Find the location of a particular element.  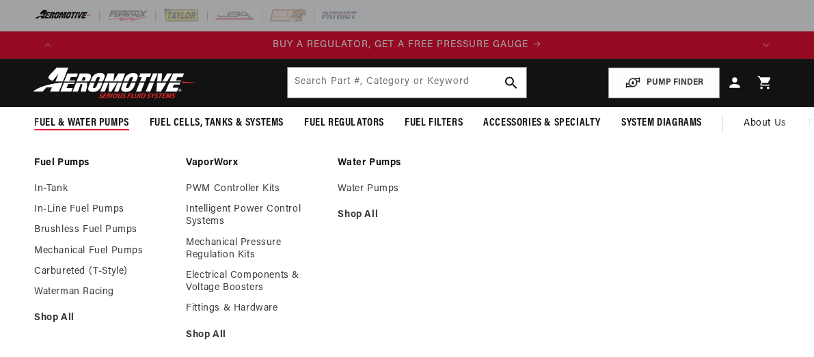

button: Translation missing: en.sections.announcements.previous_announcement is located at coordinates (48, 45).